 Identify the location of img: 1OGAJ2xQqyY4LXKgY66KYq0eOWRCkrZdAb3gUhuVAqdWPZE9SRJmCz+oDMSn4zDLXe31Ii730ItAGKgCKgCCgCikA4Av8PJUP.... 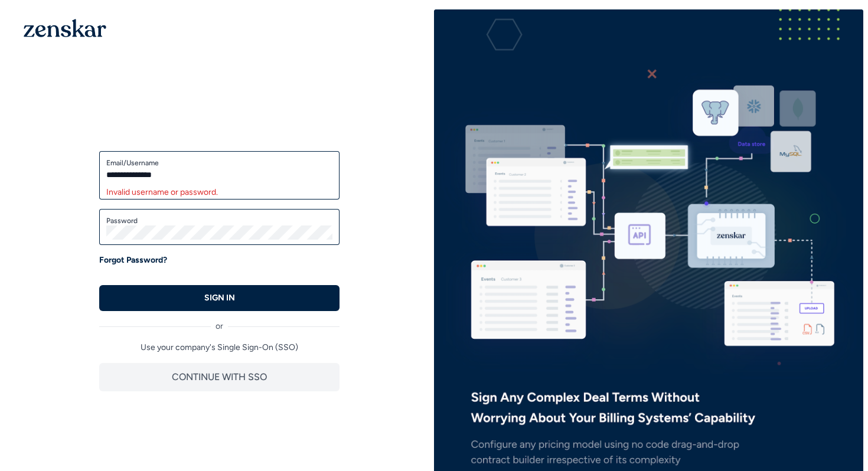
(65, 27).